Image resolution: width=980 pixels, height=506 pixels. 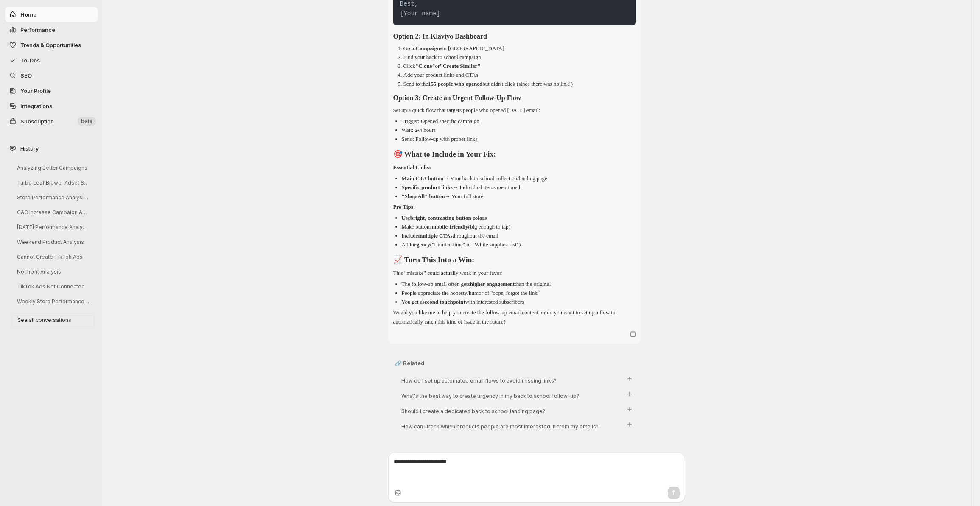 I want to click on p: Trigger: Opened specific campaign, so click(x=441, y=121).